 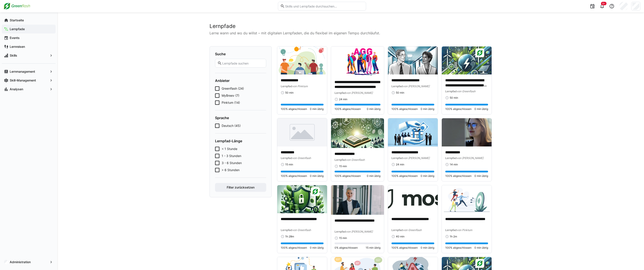 I want to click on h4: Anbieter, so click(x=241, y=80).